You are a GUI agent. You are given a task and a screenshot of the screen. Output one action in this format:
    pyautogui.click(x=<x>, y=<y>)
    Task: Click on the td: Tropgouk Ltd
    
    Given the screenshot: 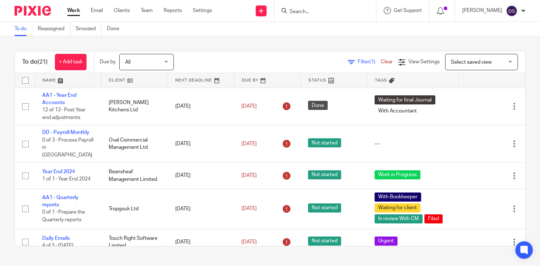 What is the action you would take?
    pyautogui.click(x=134, y=208)
    